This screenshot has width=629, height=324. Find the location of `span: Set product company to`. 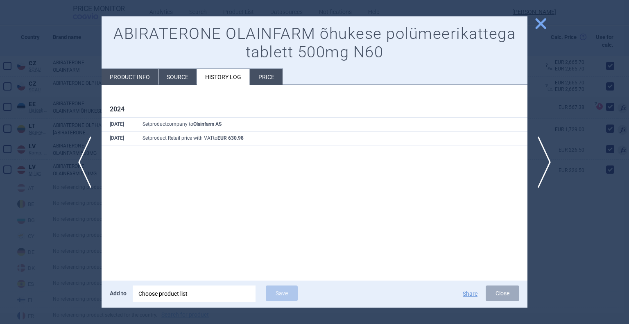

span: Set product company to is located at coordinates (182, 124).